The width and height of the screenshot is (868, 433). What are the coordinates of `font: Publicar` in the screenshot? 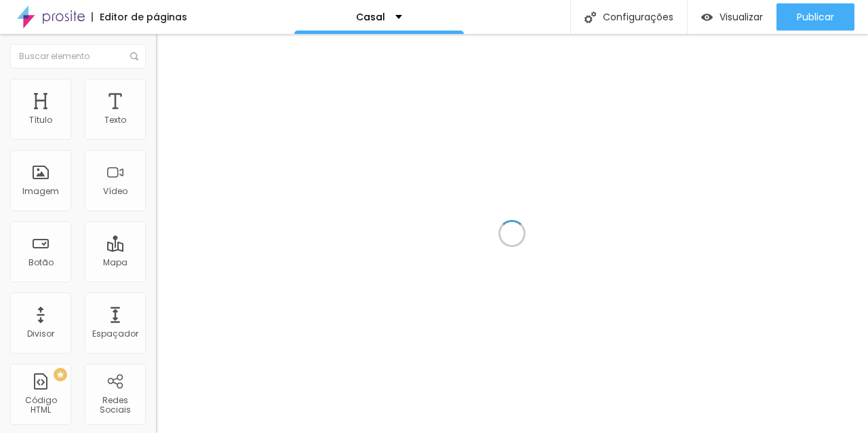 It's located at (815, 17).